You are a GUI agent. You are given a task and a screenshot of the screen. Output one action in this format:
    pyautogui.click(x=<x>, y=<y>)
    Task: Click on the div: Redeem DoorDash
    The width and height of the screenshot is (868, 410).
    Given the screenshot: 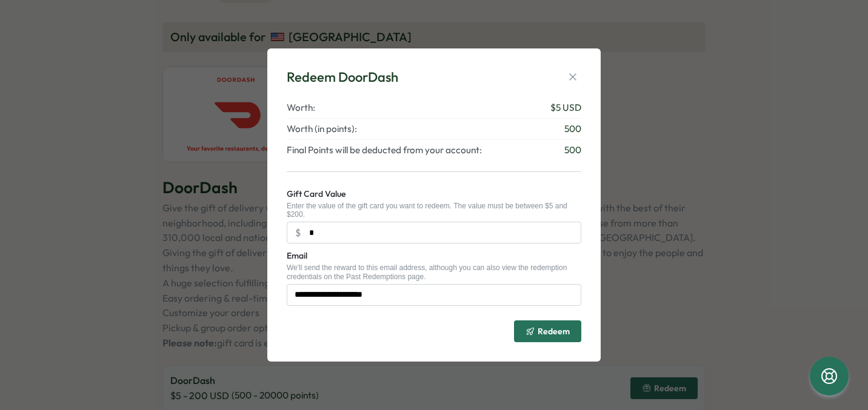 What is the action you would take?
    pyautogui.click(x=342, y=77)
    